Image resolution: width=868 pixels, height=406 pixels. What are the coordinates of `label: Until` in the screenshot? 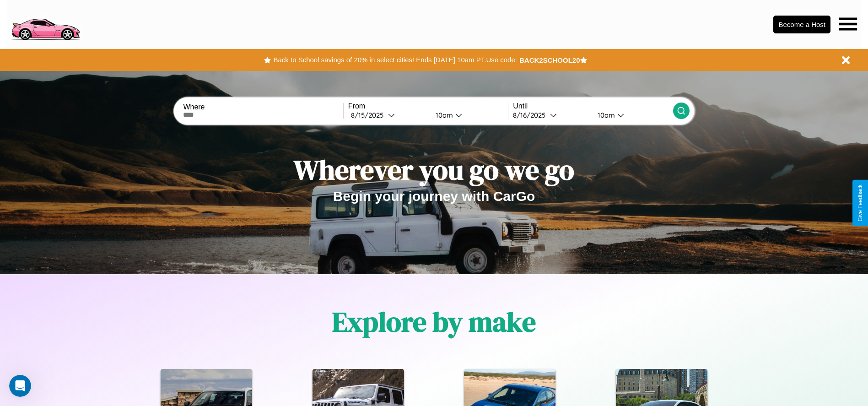 It's located at (593, 106).